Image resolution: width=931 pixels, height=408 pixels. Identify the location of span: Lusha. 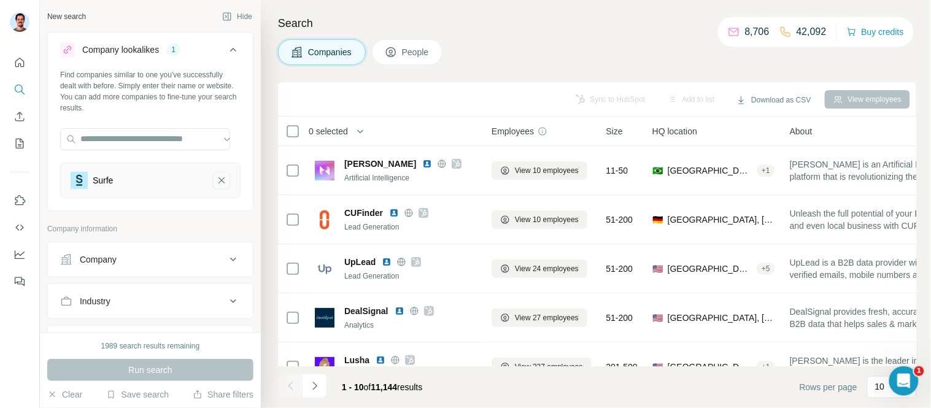
(356, 360).